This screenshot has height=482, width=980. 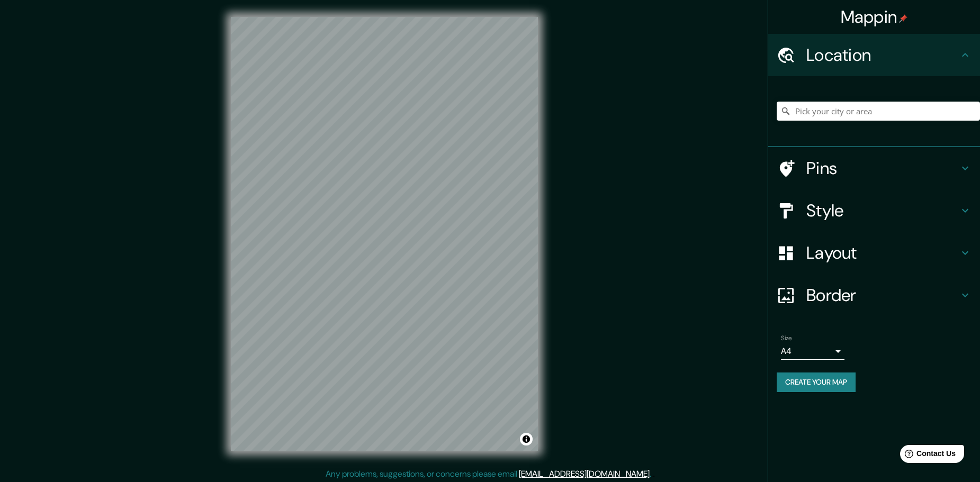 What do you see at coordinates (883, 295) in the screenshot?
I see `h4: Border` at bounding box center [883, 295].